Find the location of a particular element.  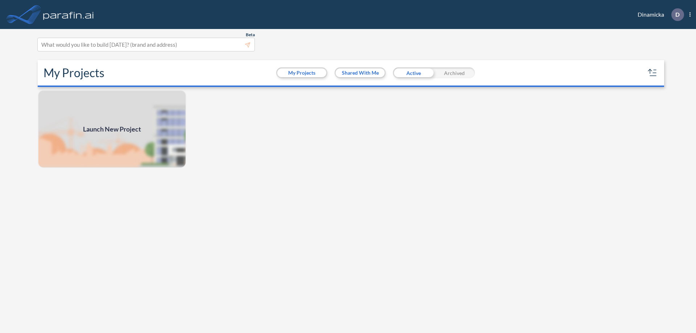

h2: My Projects is located at coordinates (74, 73).